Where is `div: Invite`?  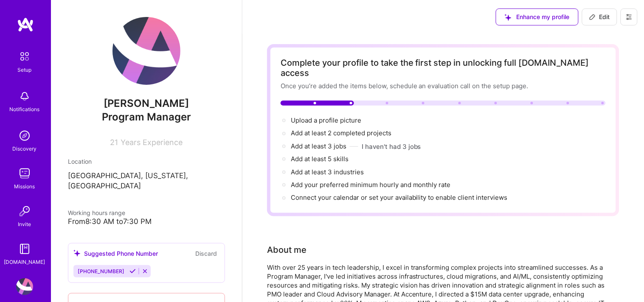
div: Invite is located at coordinates (25, 224).